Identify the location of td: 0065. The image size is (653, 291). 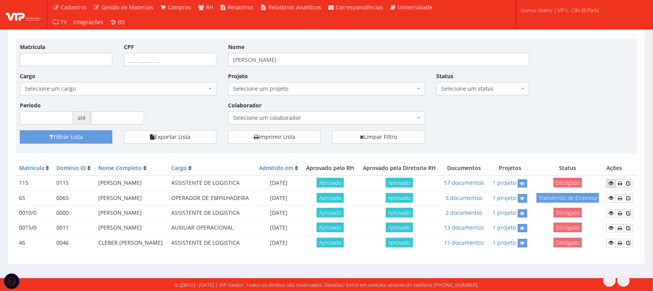
(74, 198).